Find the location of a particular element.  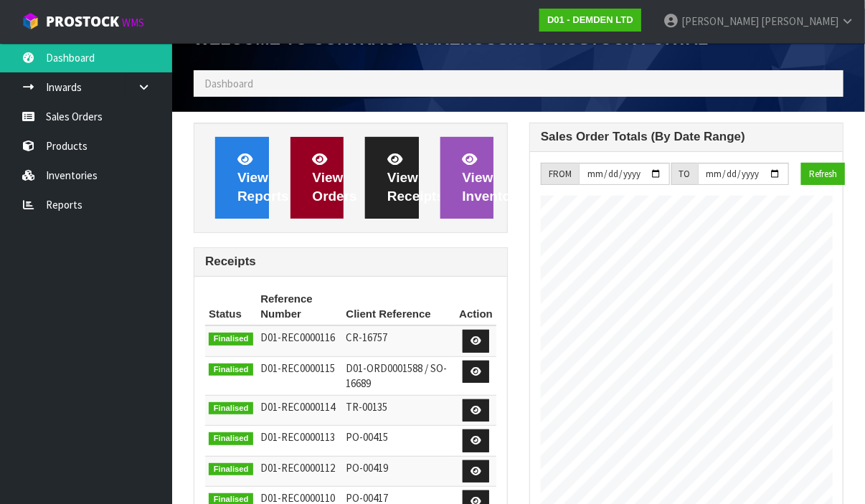

th: Reference Number is located at coordinates (299, 307).